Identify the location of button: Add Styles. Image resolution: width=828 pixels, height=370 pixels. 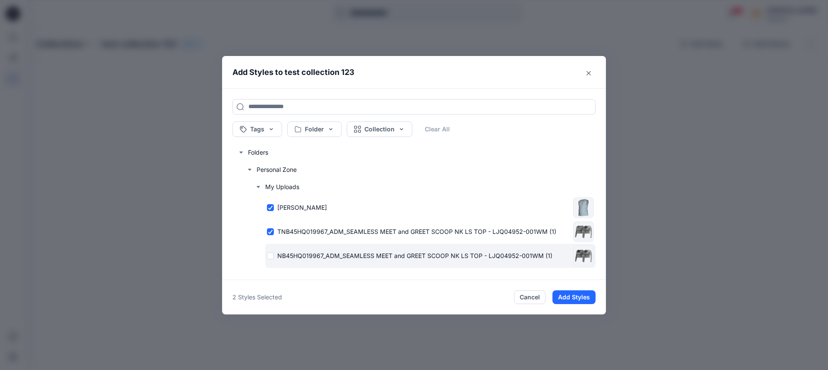
(574, 297).